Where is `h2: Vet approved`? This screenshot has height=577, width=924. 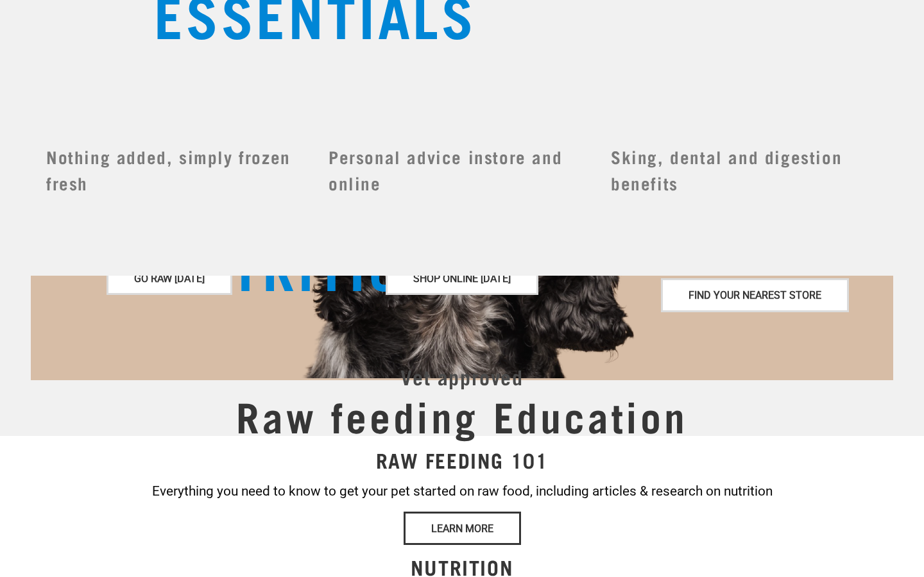
h2: Vet approved is located at coordinates (462, 376).